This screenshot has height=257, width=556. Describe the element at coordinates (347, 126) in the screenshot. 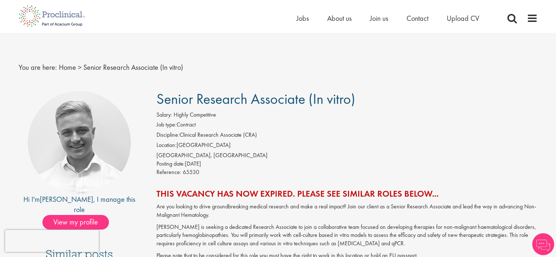

I see `li: Contract` at that location.